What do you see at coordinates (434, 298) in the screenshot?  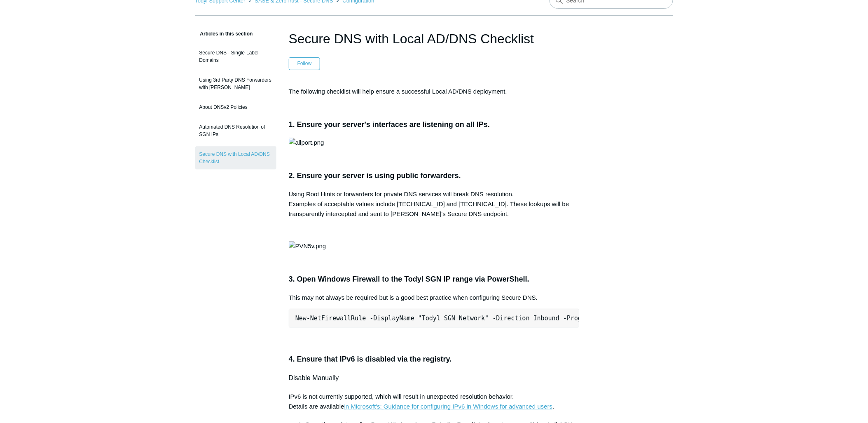 I see `p: This may not always be required but is a good best practice when configuring Secure DNS.` at bounding box center [434, 298].